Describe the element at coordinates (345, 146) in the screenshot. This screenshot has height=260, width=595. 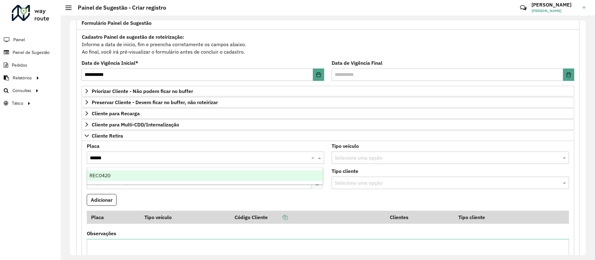
I see `label: Tipo veículo` at that location.